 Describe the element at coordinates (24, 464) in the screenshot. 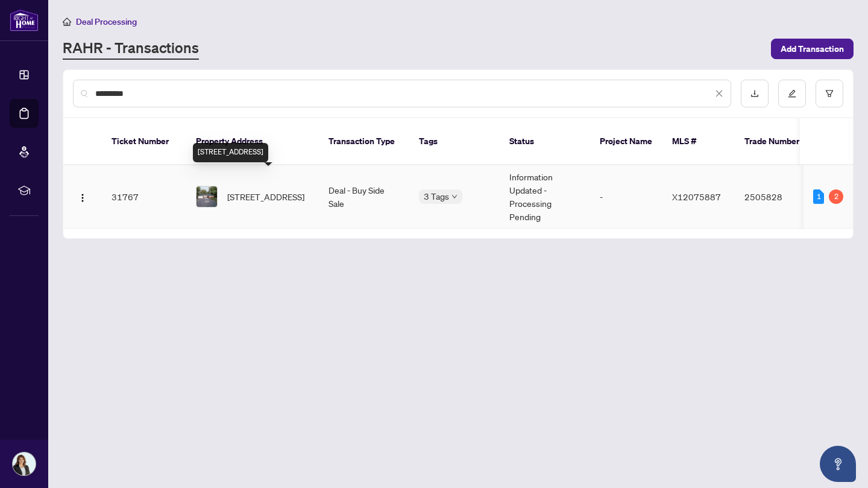

I see `img: Profile Icon` at that location.